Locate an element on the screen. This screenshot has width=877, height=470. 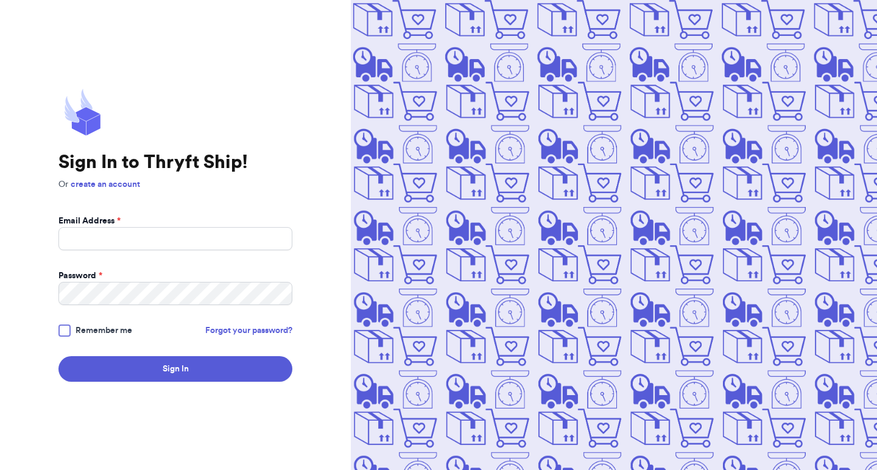
a: create an account is located at coordinates (105, 185).